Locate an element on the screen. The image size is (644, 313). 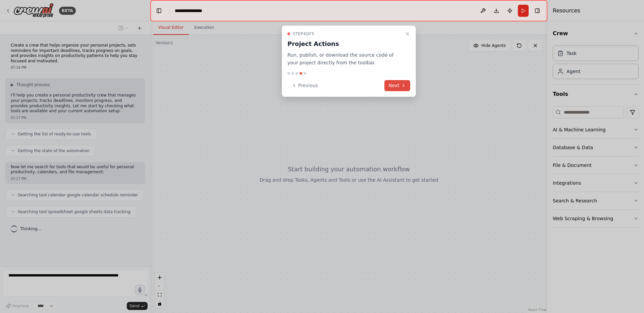
span: Step 4 of 5 is located at coordinates (304, 34).